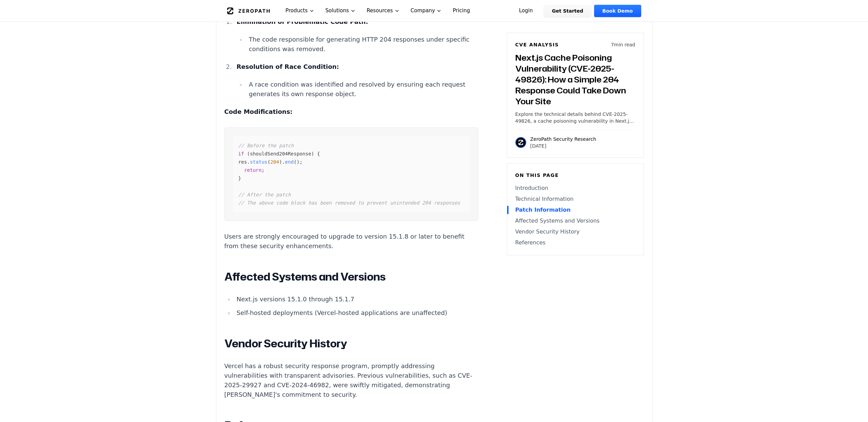 The height and width of the screenshot is (422, 868). What do you see at coordinates (362, 89) in the screenshot?
I see `li: A race condition was identified and resolved by ensuring each request generates its own response ...` at bounding box center [362, 89].